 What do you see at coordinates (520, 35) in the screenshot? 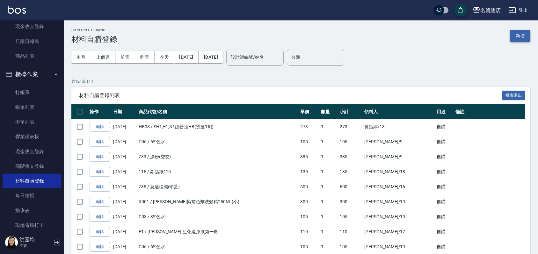
I see `a: 新增` at bounding box center [520, 35].